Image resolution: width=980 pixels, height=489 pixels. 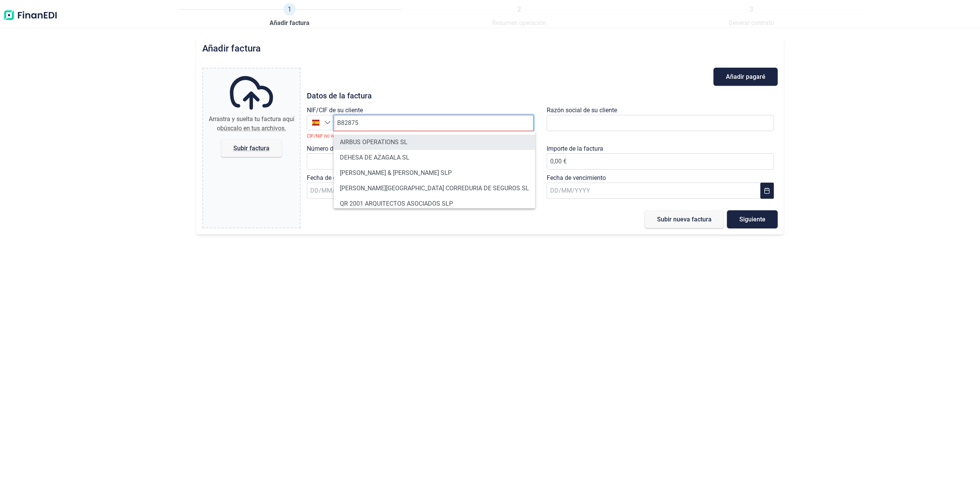 I want to click on label: Número de factura, so click(x=332, y=149).